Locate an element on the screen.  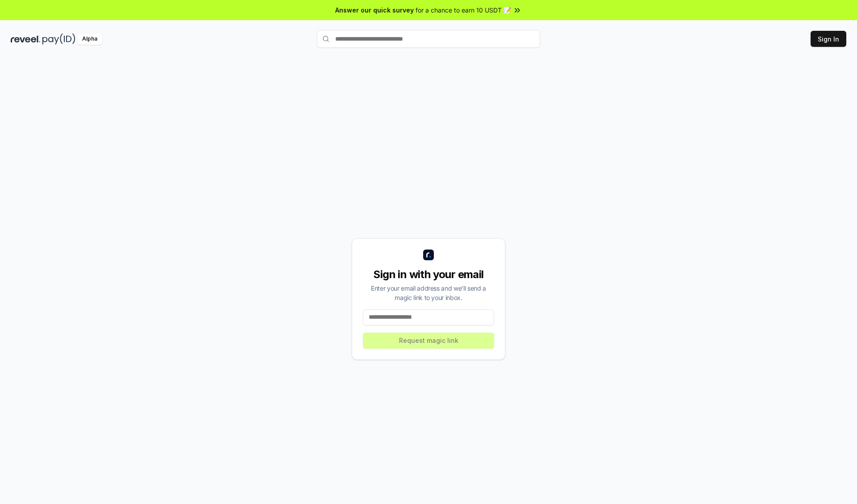
span: for a chance to earn 10 USDT 📝 is located at coordinates (464, 10).